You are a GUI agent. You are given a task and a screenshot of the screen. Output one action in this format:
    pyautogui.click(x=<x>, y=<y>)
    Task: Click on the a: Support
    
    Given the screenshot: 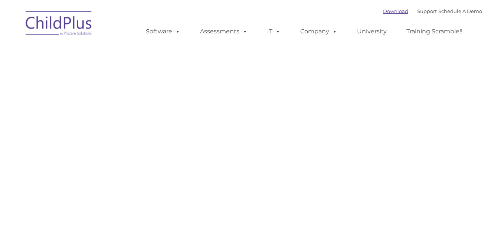 What is the action you would take?
    pyautogui.click(x=427, y=11)
    